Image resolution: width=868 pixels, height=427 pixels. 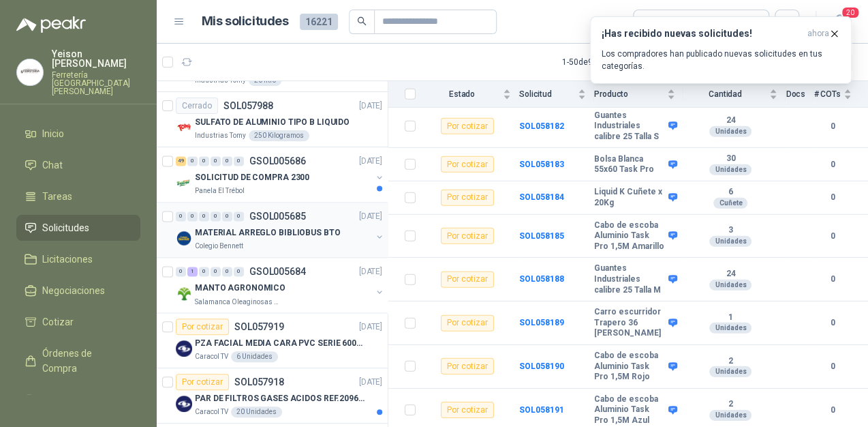 What do you see at coordinates (542, 197) in the screenshot?
I see `b: SOL058184` at bounding box center [542, 197].